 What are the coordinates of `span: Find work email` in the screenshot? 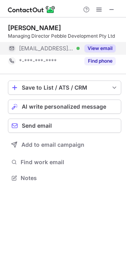 It's located at (69, 162).